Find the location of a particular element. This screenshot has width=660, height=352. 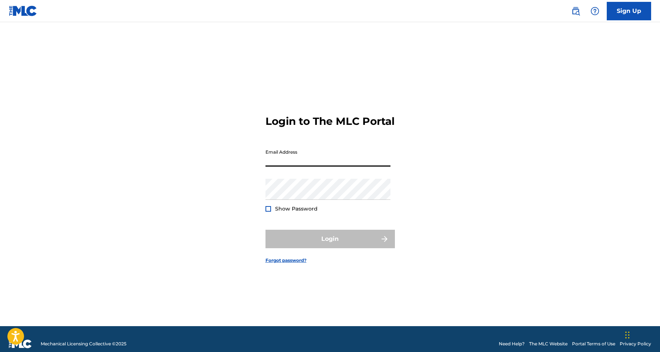

a: Need Help? is located at coordinates (511, 344).